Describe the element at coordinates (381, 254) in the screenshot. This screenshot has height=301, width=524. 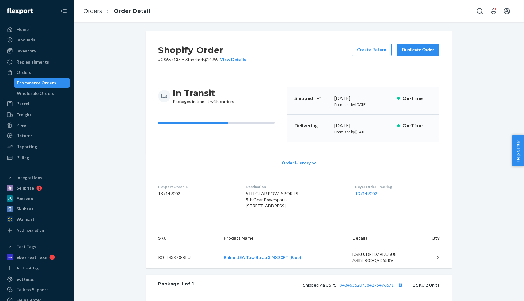
I see `div: DSKU: DELDZBDU5U8` at that location.